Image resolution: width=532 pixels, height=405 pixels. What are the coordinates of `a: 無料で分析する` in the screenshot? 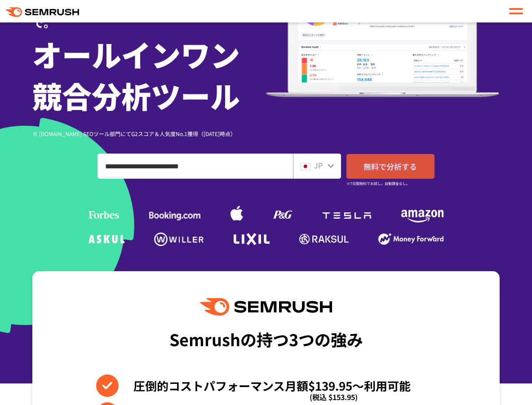 It's located at (390, 166).